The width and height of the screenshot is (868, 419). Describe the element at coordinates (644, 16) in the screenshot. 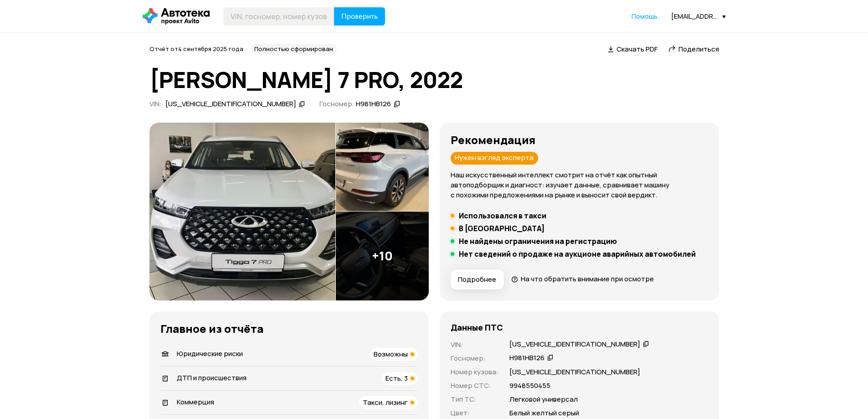

I see `a: Помощь` at that location.